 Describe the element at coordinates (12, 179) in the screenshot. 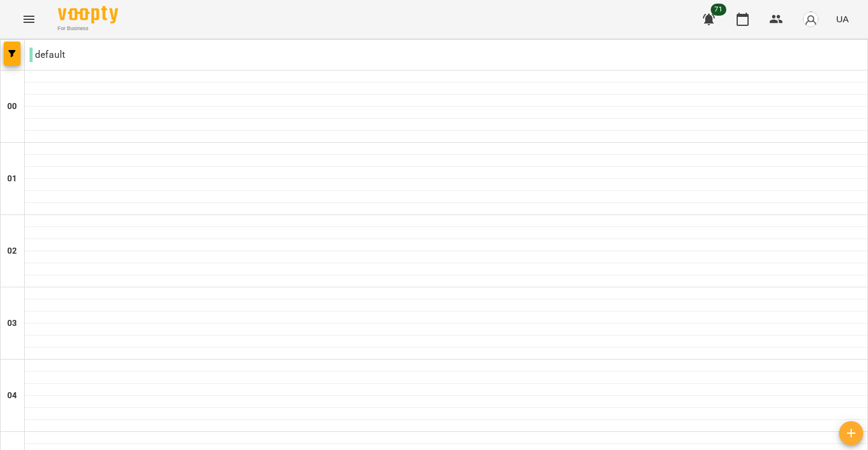

I see `h6: 01` at that location.